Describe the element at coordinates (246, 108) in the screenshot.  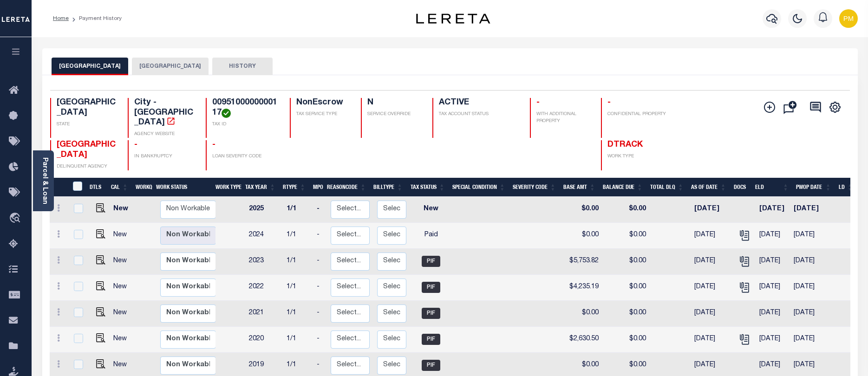
I see `h4: 0095100000000117` at that location.